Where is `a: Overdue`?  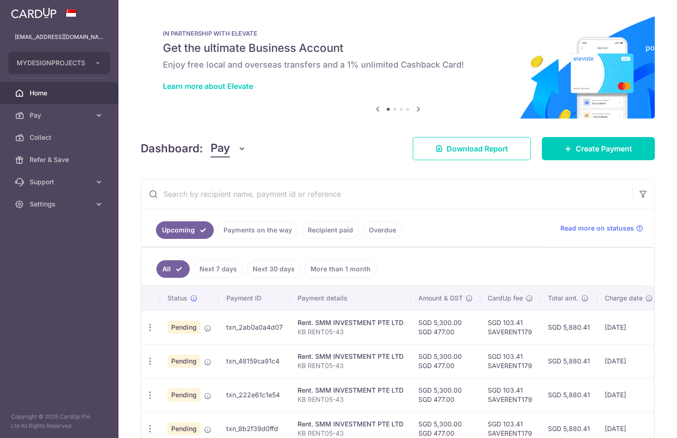
a: Overdue is located at coordinates (382, 230).